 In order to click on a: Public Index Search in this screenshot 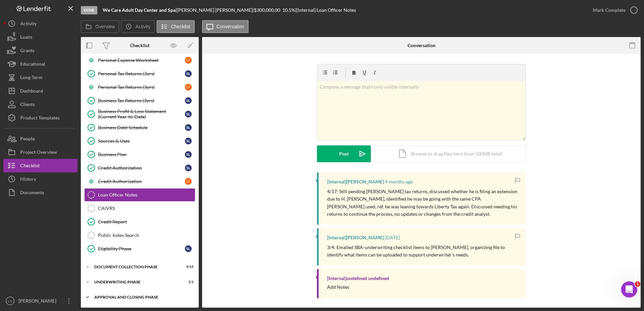, I will do `click(140, 235)`.